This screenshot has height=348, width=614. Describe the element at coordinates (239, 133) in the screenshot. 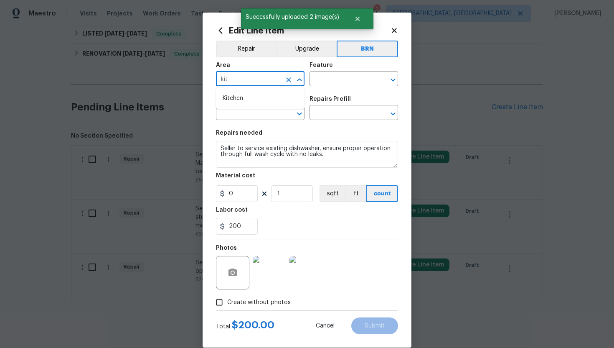

I see `h5: Repairs needed` at that location.